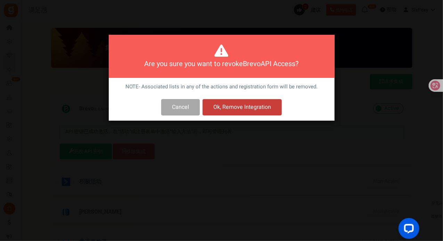 The height and width of the screenshot is (241, 443). Describe the element at coordinates (242, 107) in the screenshot. I see `button: Ok, Remove Integration` at that location.